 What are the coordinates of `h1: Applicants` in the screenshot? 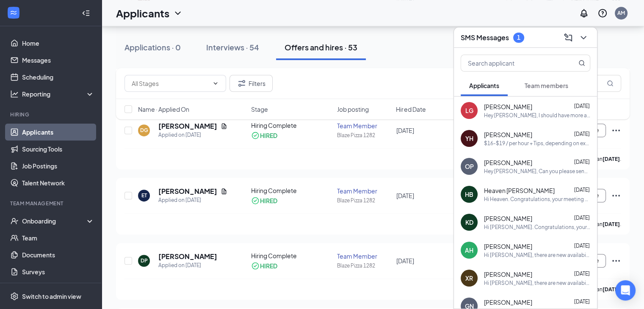 It's located at (142, 13).